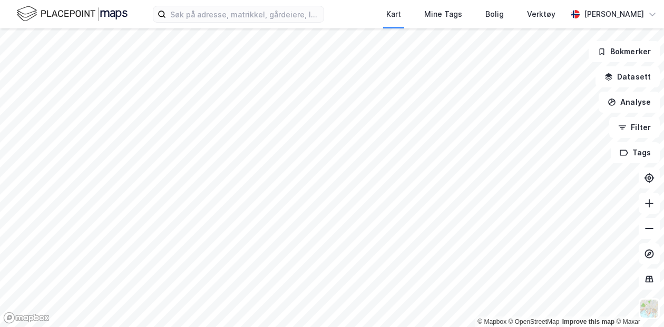 The width and height of the screenshot is (664, 327). What do you see at coordinates (534, 322) in the screenshot?
I see `a: OpenStreetMap` at bounding box center [534, 322].